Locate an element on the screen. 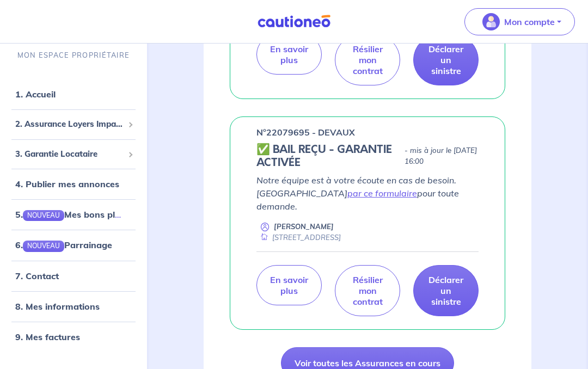 This screenshot has height=369, width=588. p: Mon compte is located at coordinates (529, 22).